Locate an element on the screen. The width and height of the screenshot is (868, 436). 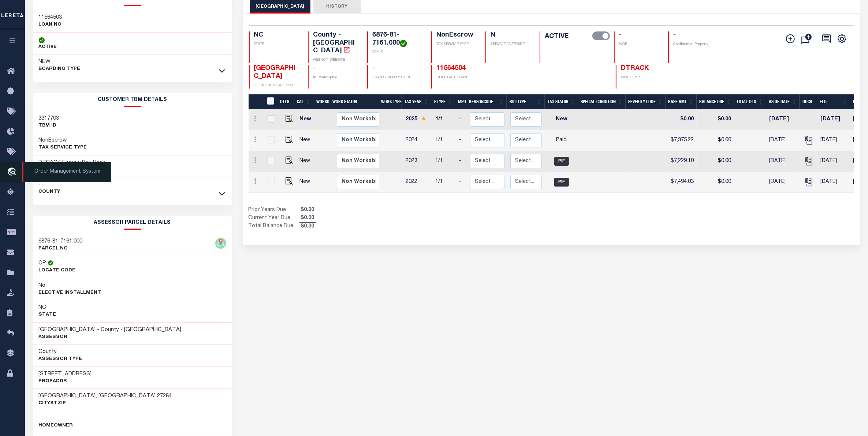
label: ACTIVE is located at coordinates (556, 36).